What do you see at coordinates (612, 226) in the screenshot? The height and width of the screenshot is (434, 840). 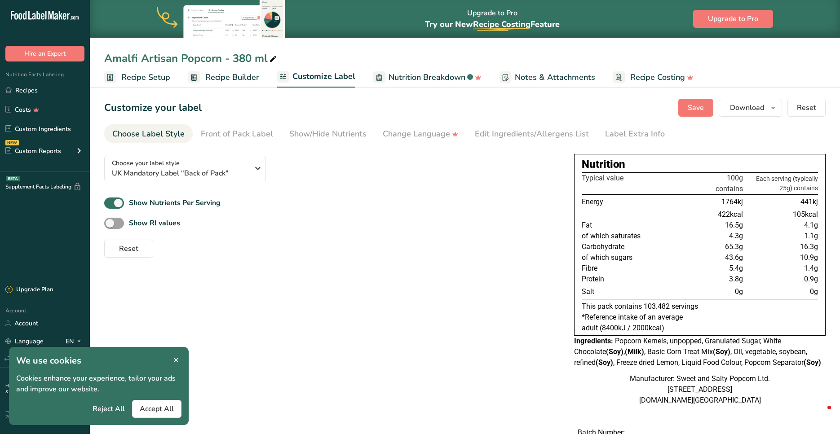 I see `td: Fat` at bounding box center [612, 226].